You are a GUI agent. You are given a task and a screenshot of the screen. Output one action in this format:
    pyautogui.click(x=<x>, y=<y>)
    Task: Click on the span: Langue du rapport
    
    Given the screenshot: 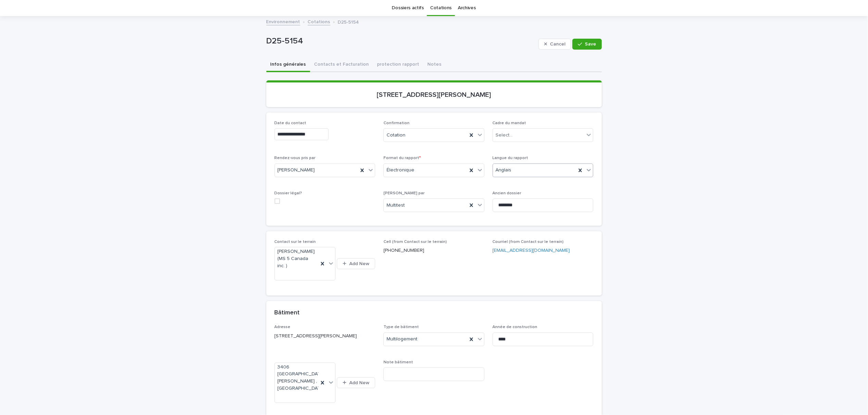 What is the action you would take?
    pyautogui.click(x=511, y=158)
    